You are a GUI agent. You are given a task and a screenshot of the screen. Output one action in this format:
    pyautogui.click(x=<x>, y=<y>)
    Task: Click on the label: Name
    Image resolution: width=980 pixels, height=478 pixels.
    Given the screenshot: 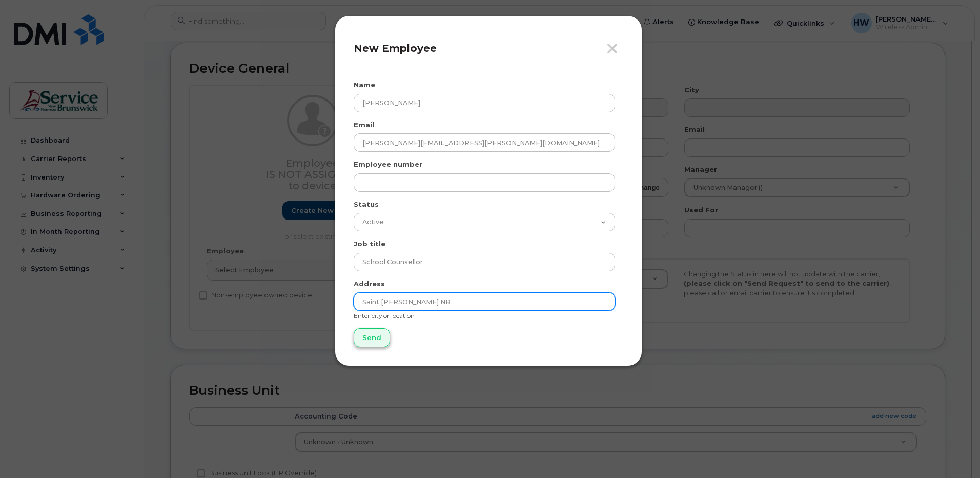 What is the action you would take?
    pyautogui.click(x=365, y=85)
    